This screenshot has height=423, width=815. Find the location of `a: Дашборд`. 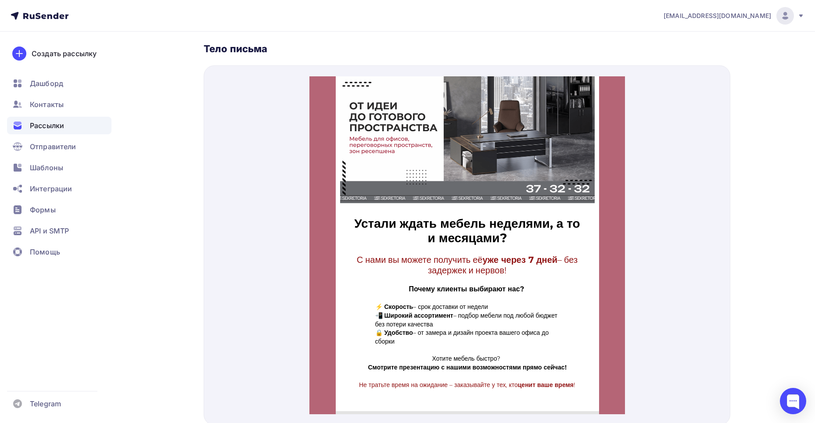

a: Дашборд is located at coordinates (59, 83).